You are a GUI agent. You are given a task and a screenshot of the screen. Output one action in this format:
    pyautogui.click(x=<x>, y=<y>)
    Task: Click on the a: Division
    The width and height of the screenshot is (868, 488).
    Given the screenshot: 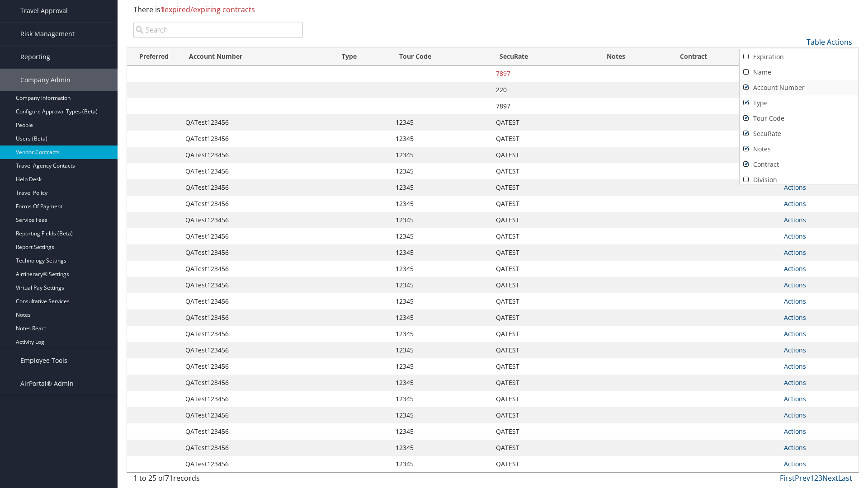 What is the action you would take?
    pyautogui.click(x=799, y=180)
    